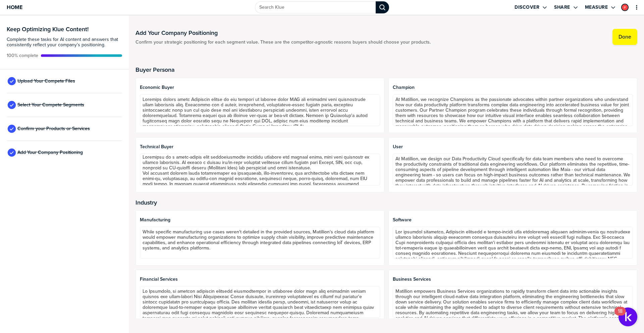  What do you see at coordinates (283, 33) in the screenshot?
I see `h1: Add Your Company Positioning` at bounding box center [283, 33].